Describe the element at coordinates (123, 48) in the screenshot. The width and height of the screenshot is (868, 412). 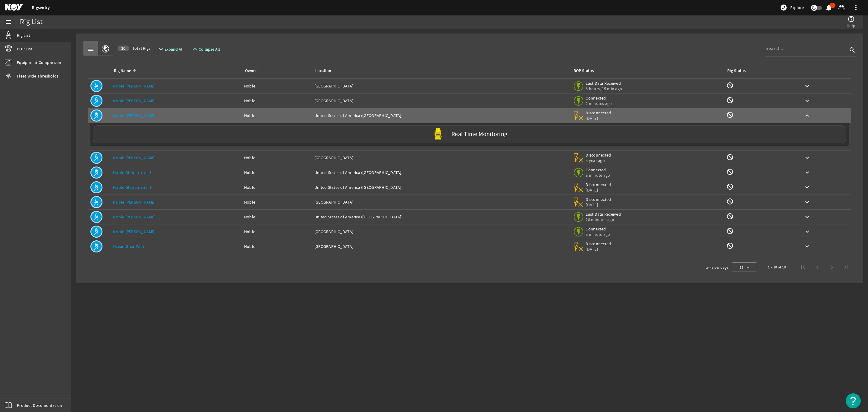
I see `div: 10` at that location.